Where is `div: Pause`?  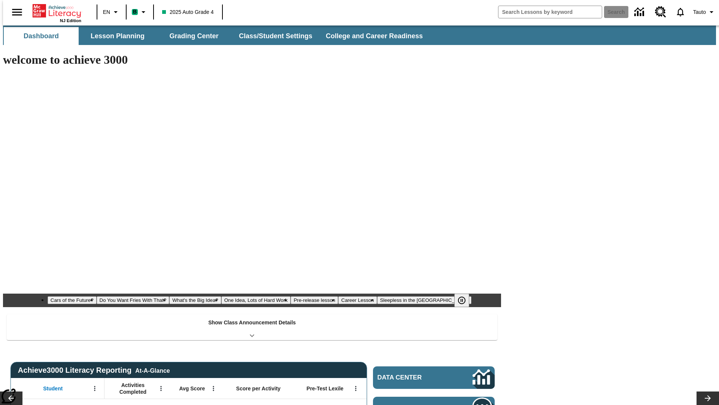 div: Pause is located at coordinates (466, 300).